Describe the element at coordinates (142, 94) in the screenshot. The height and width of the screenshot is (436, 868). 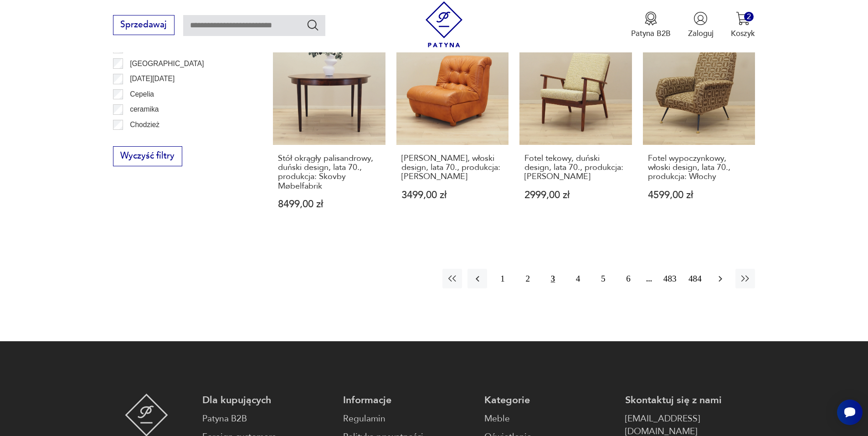
I see `p: Cepelia` at that location.